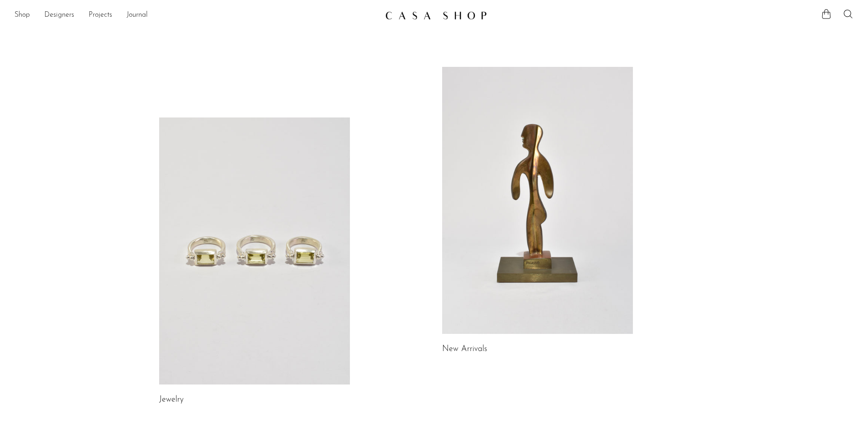 This screenshot has width=868, height=422. I want to click on ul: NEW HEADER MENU, so click(196, 15).